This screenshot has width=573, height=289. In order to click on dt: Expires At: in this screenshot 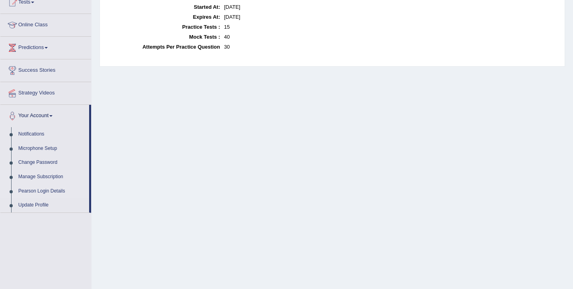, I will do `click(164, 17)`.